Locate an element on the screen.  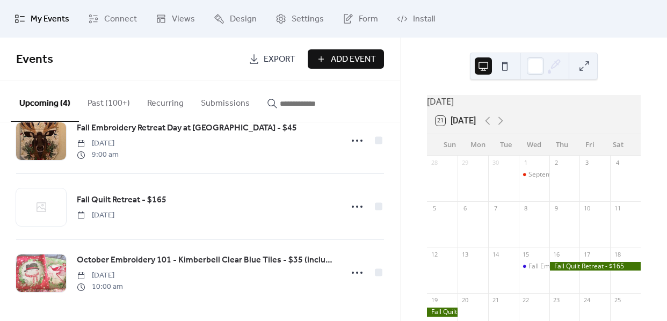
span: Connect is located at coordinates (120, 19).